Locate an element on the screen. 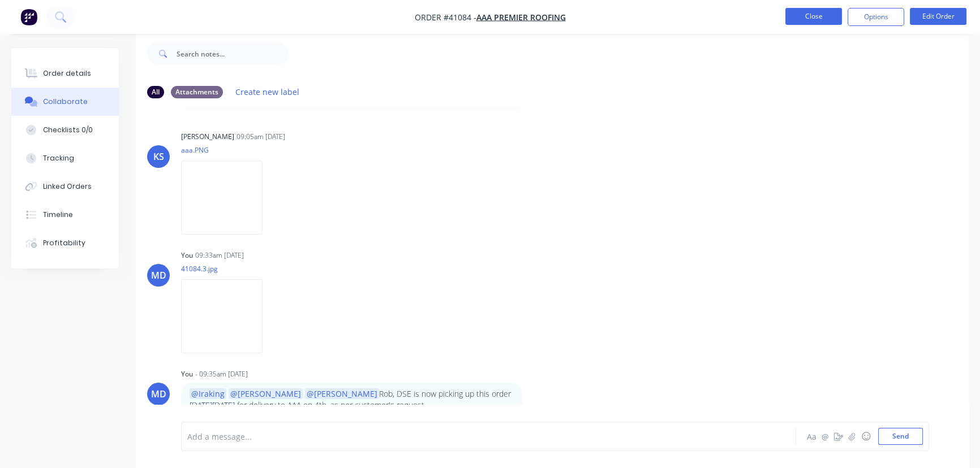  p: aaa.PNG is located at coordinates (227, 150).